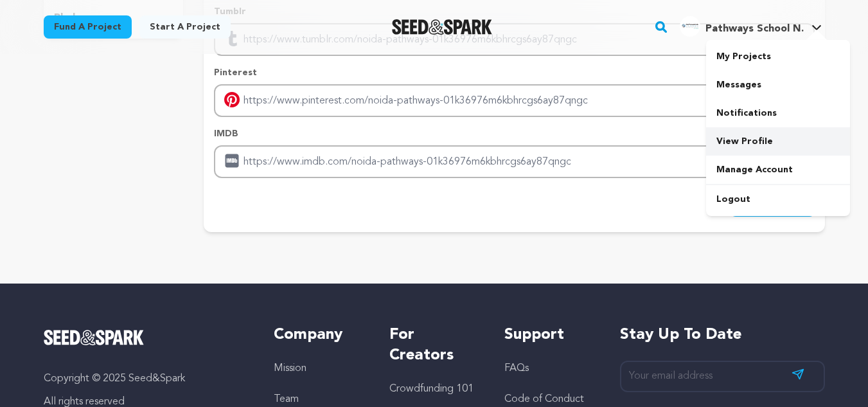 The image size is (868, 407). Describe the element at coordinates (750, 27) in the screenshot. I see `span: Pathways School N.'s Profile` at that location.